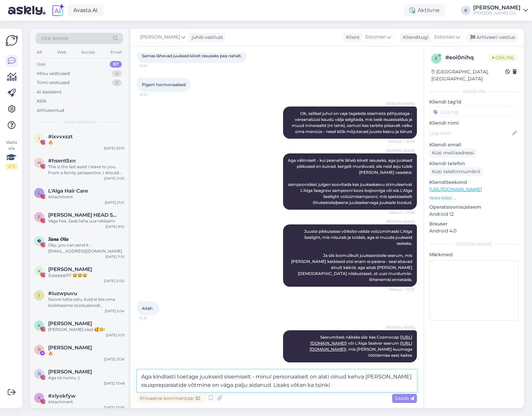 Image resolution: width=532 pixels, height=416 pixels. I want to click on span: #iuzwpuvu, so click(62, 293).